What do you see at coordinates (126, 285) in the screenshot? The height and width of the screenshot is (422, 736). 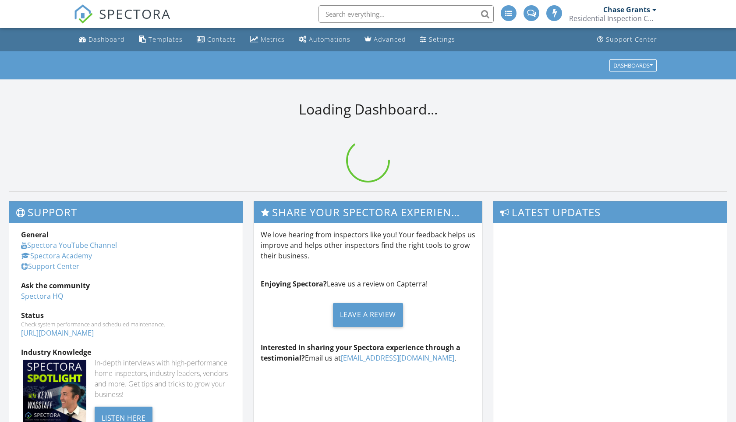 I see `div: Ask the community` at bounding box center [126, 285].